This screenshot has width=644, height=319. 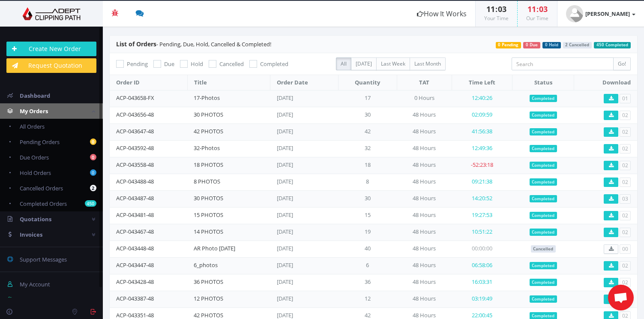 I want to click on th: TAT, so click(x=424, y=83).